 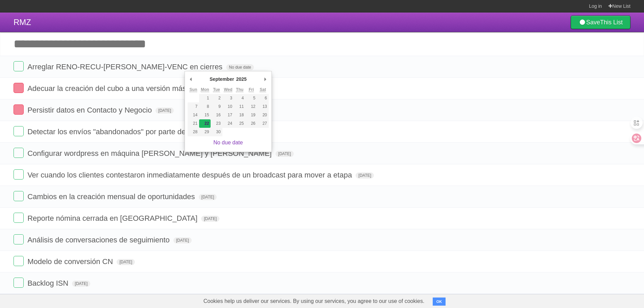 I want to click on button: 10, so click(x=228, y=107).